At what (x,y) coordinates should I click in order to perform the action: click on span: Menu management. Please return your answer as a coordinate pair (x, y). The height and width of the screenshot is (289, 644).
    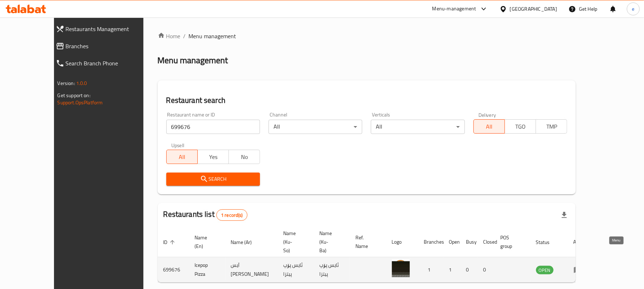
    Looking at the image, I should click on (212, 36).